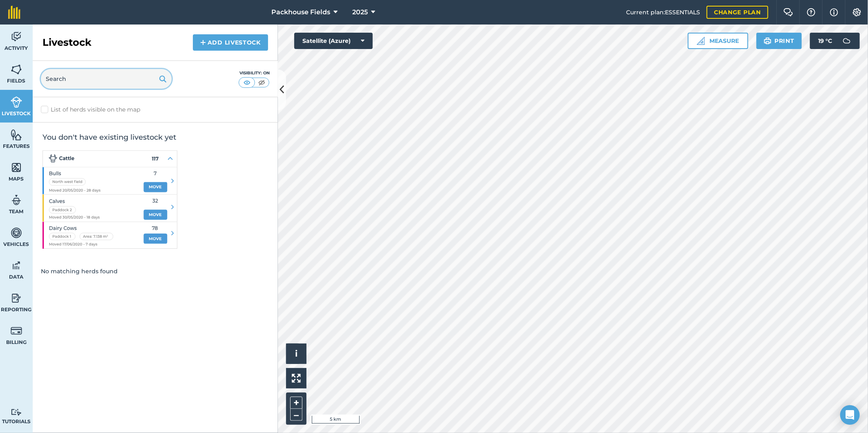  I want to click on a: Change plan, so click(737, 12).